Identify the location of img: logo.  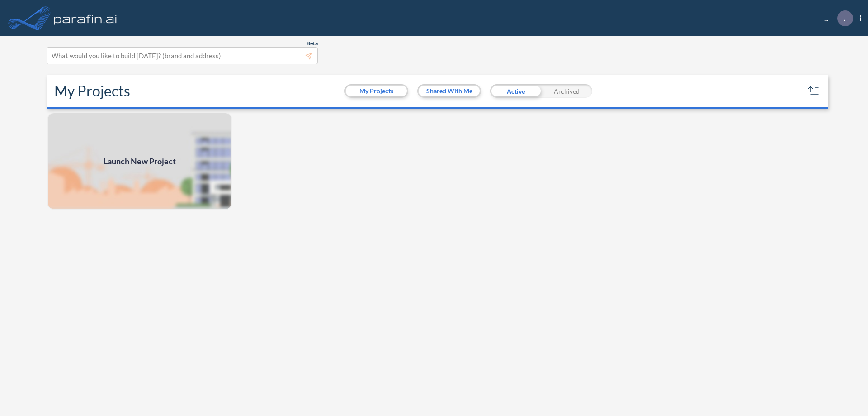
(85, 18).